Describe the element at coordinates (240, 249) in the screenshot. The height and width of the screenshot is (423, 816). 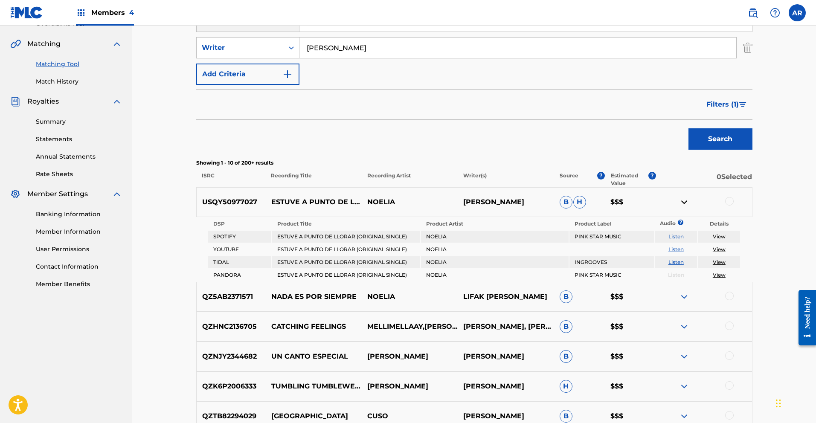
I see `td: YOUTUBE` at that location.